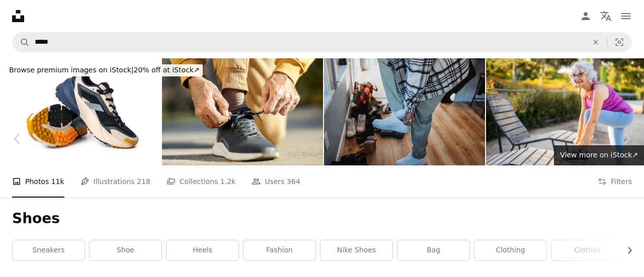 The image size is (644, 277). I want to click on a: clothing, so click(510, 250).